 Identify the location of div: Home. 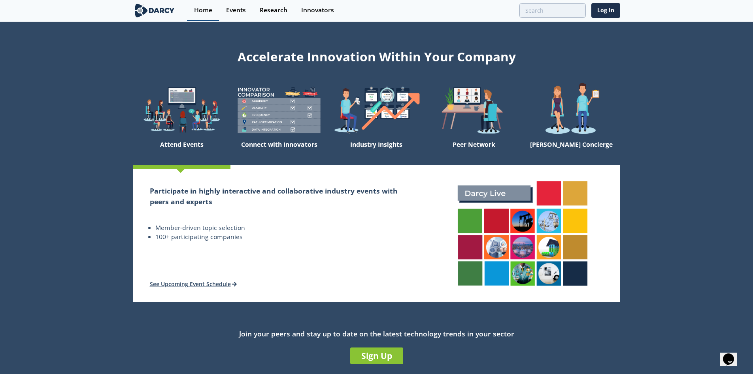
(203, 10).